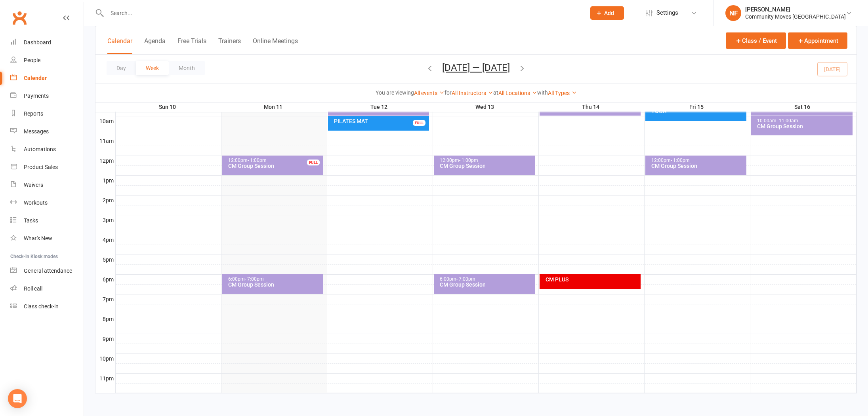  Describe the element at coordinates (106, 160) in the screenshot. I see `th: 12pm` at that location.